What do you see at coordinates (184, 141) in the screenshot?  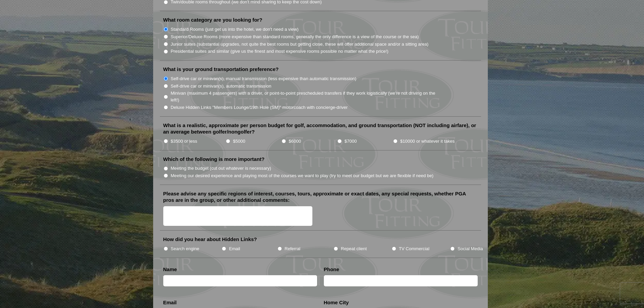 I see `label: $3500 or less` at bounding box center [184, 141].